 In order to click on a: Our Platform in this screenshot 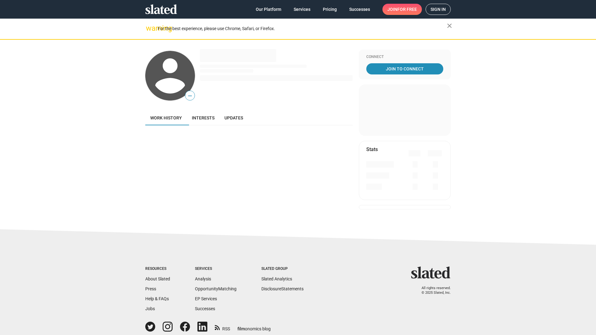, I will do `click(268, 9)`.